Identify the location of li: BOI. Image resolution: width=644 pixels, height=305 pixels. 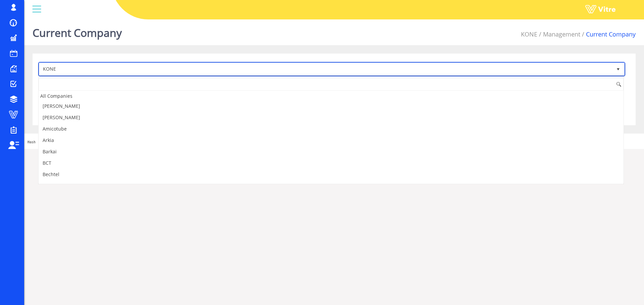
(331, 186).